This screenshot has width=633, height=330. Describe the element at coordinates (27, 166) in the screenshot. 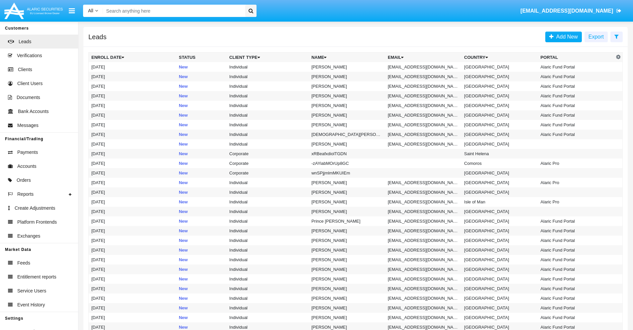

I see `span: Accounts` at that location.